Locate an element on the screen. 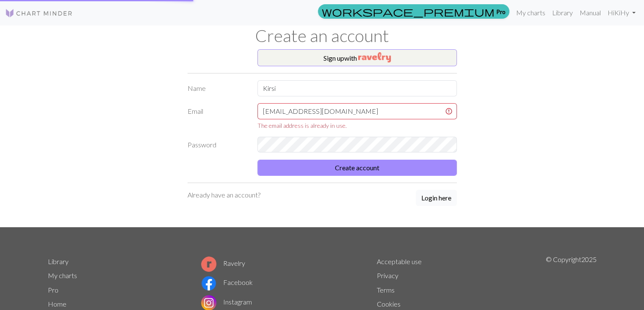  a: Home is located at coordinates (57, 303).